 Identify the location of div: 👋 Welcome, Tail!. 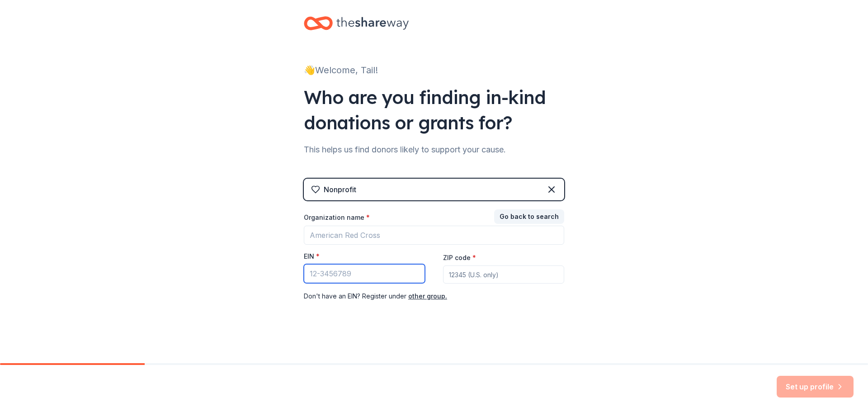
(434, 70).